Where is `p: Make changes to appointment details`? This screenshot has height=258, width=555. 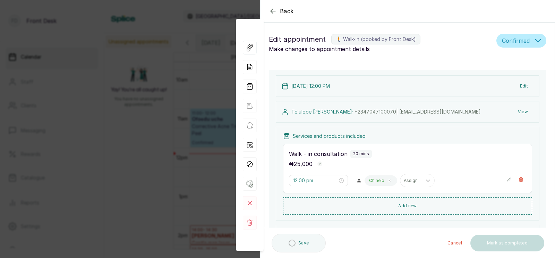
p: Make changes to appointment details is located at coordinates (381, 49).